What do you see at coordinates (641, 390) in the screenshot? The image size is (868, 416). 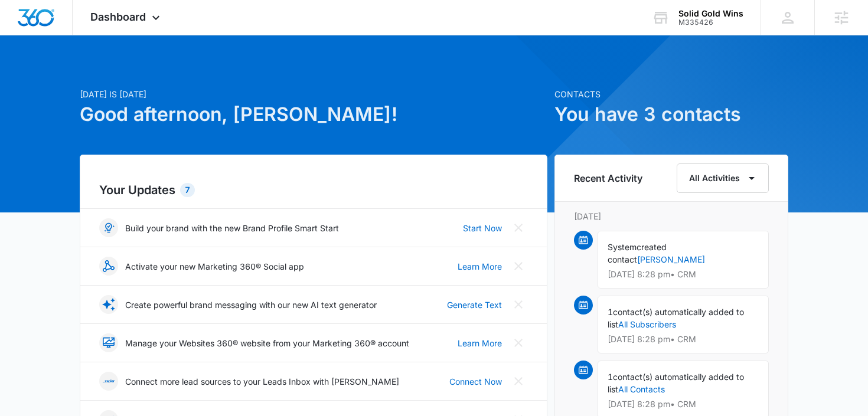 I see `a: All Contacts` at bounding box center [641, 390].